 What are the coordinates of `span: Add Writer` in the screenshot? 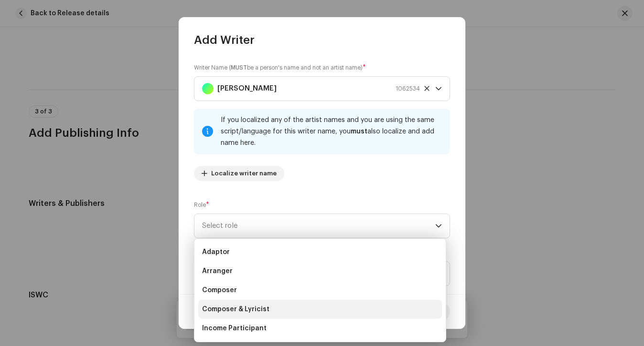 It's located at (224, 40).